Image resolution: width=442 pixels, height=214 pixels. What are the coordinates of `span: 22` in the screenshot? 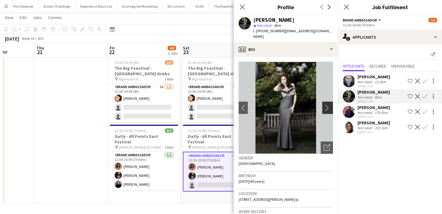 It's located at (112, 52).